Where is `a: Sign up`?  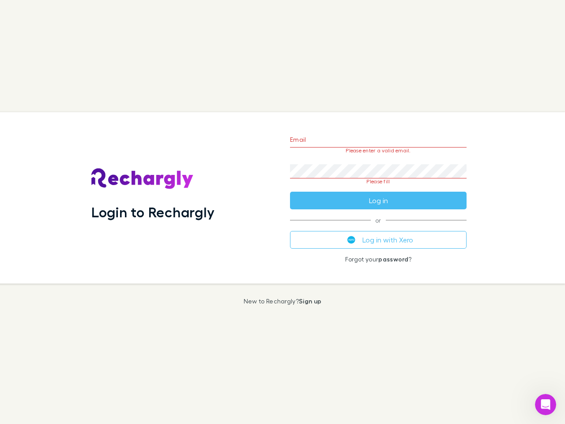
a: Sign up is located at coordinates (310, 300).